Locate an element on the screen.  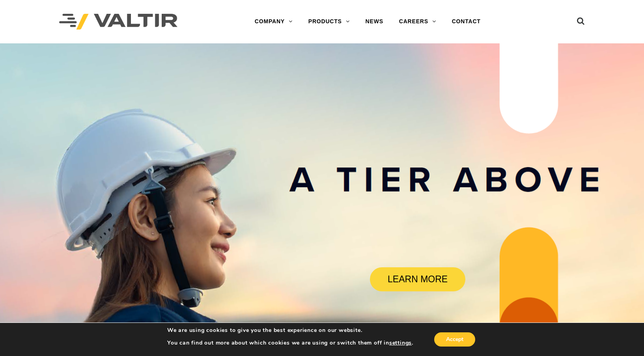
button: settings is located at coordinates (400, 343).